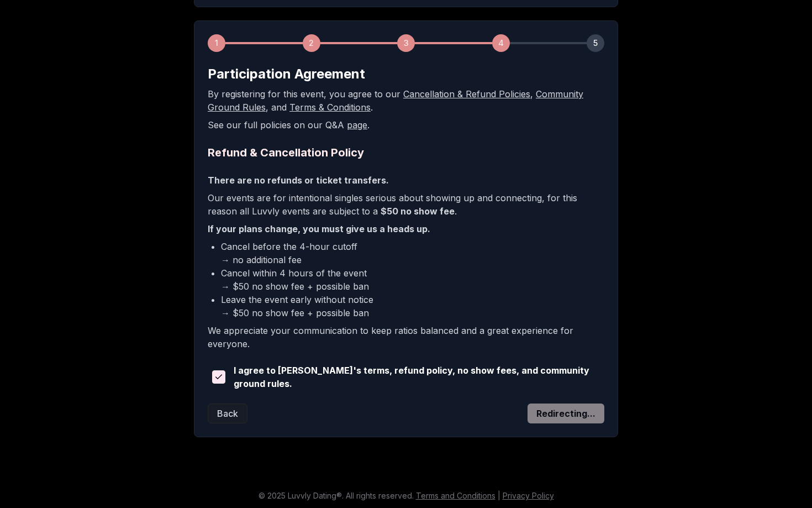 This screenshot has width=812, height=508. I want to click on p: Our events are for intentional singles serious about showing up and connecting, for this reason a..., so click(406, 205).